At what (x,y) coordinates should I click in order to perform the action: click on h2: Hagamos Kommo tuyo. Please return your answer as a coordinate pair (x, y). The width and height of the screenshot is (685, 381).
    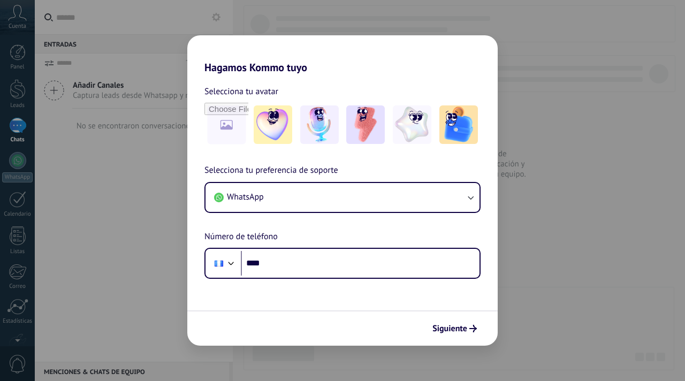
    Looking at the image, I should click on (342, 55).